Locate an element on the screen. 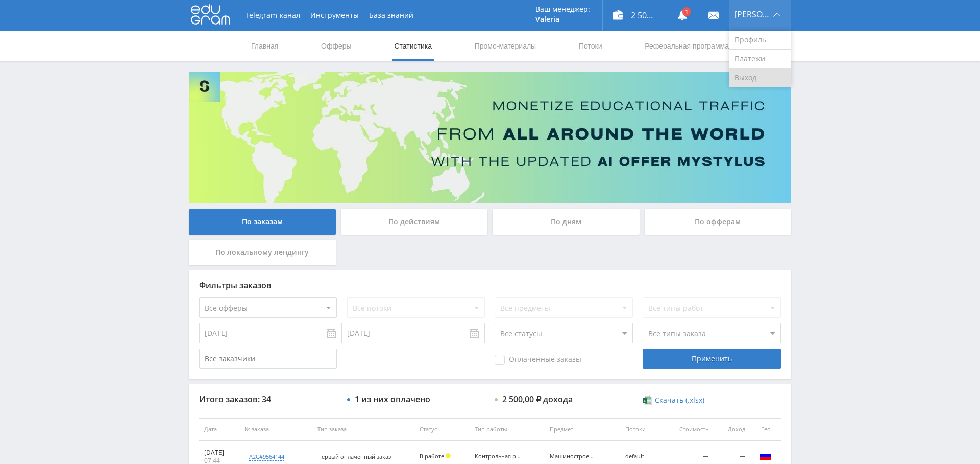 The image size is (980, 464). div: default is located at coordinates (641, 456).